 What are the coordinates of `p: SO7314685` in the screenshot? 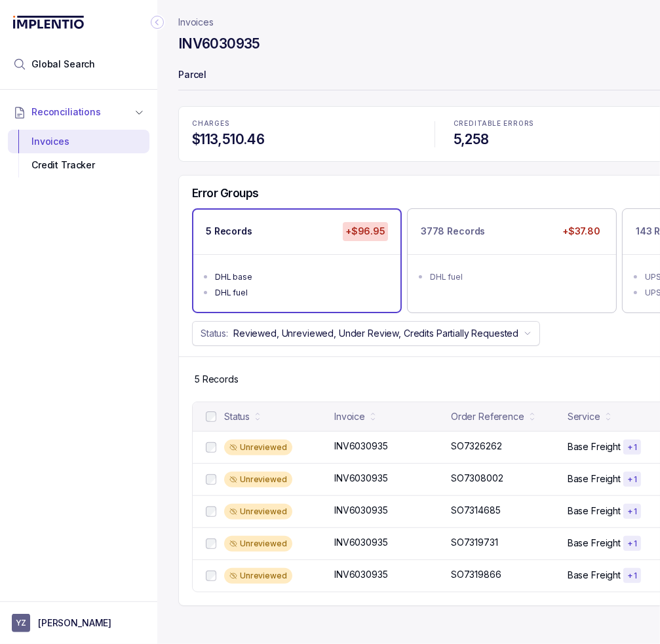 It's located at (476, 510).